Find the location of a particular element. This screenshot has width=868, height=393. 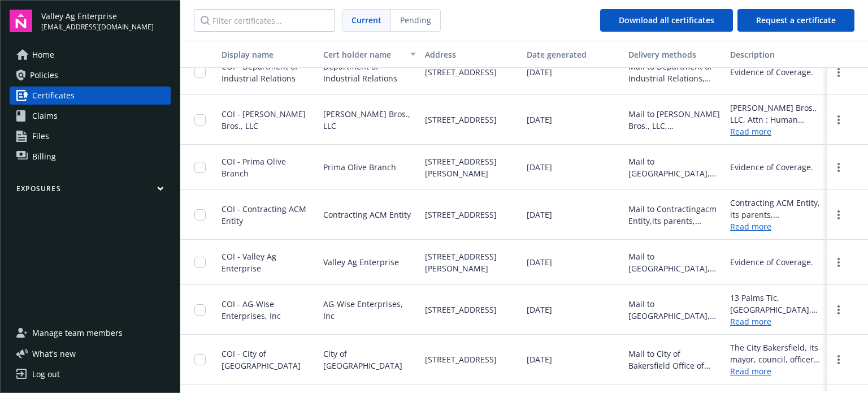

a: Billing is located at coordinates (90, 156).